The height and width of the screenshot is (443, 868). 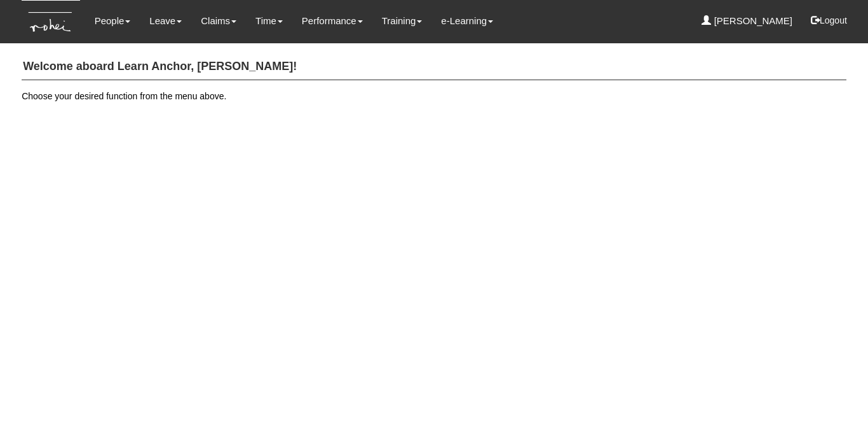 What do you see at coordinates (50, 22) in the screenshot?
I see `img: KTs7HI1dOZG7tu7pUkOpGGQAiEQAiEQAj0IhBB1wtXDg6BEAiBEAiBEAiB4RGIoBtemSRFIRACIRACIRACIdCLQARdL1w5OAR...` at bounding box center [50, 22].